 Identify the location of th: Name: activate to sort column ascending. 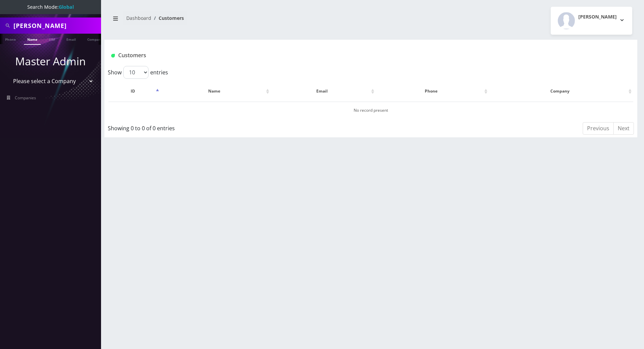
(216, 91).